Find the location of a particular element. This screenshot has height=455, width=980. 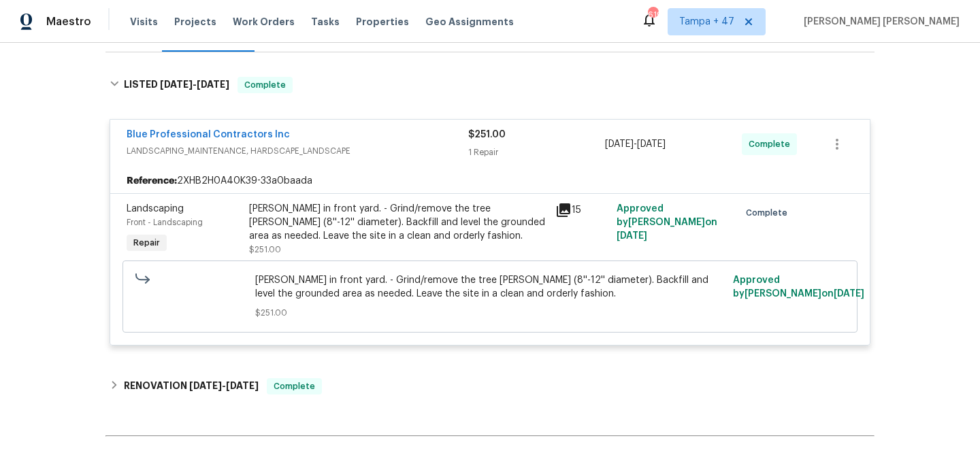

div: 15 is located at coordinates (582, 210).